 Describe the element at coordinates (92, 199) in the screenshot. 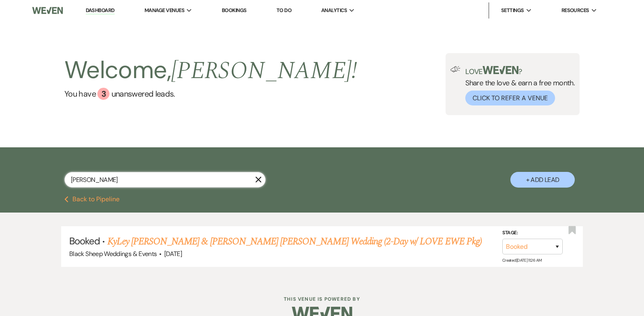

I see `button: Back to Pipeline` at that location.